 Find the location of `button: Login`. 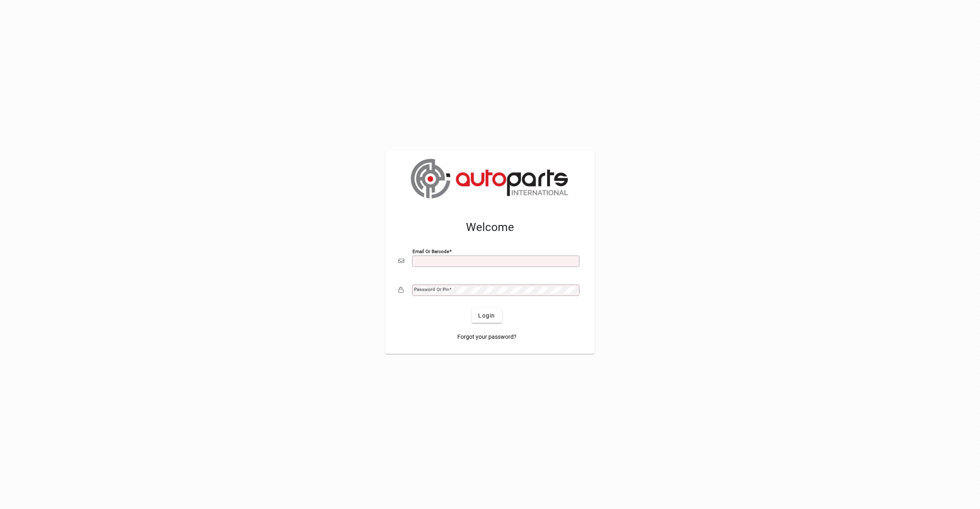

button: Login is located at coordinates (486, 315).